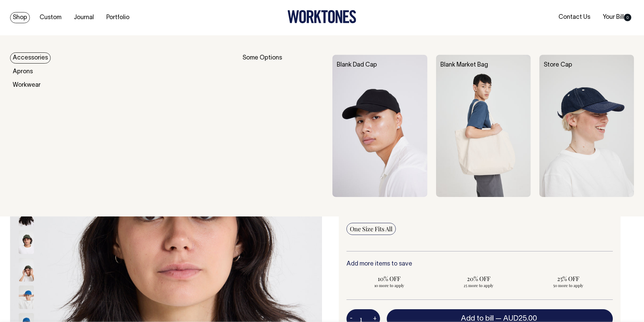  Describe the element at coordinates (371, 229) in the screenshot. I see `span: One Size Fits All` at that location.